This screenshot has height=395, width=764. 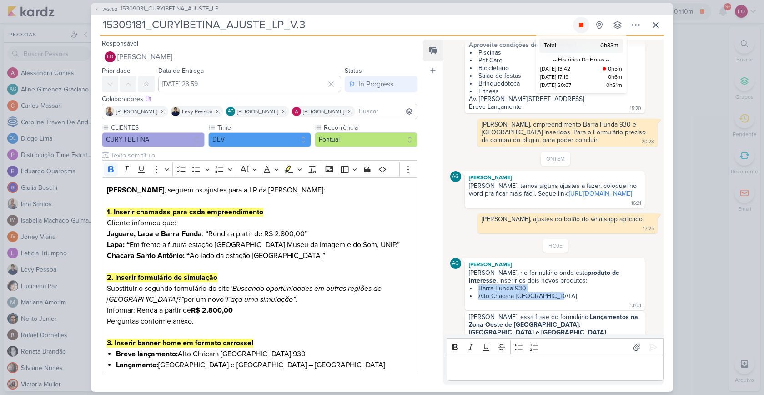 I want to click on div: Total, so click(x=572, y=46).